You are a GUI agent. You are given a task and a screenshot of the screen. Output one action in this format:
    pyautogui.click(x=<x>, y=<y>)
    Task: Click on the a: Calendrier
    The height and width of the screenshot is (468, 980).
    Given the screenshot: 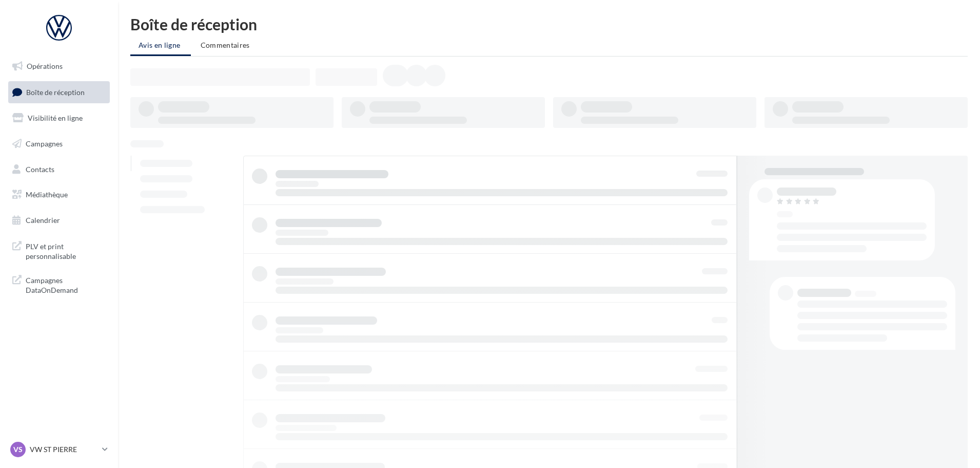 What is the action you would take?
    pyautogui.click(x=59, y=220)
    